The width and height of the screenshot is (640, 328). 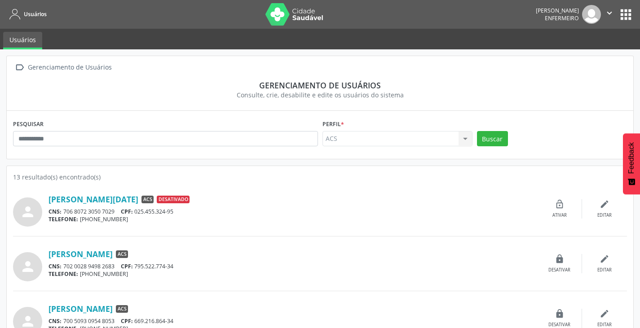 I want to click on div: 706 8072 3050 7029 025.455.324-95, so click(x=293, y=211).